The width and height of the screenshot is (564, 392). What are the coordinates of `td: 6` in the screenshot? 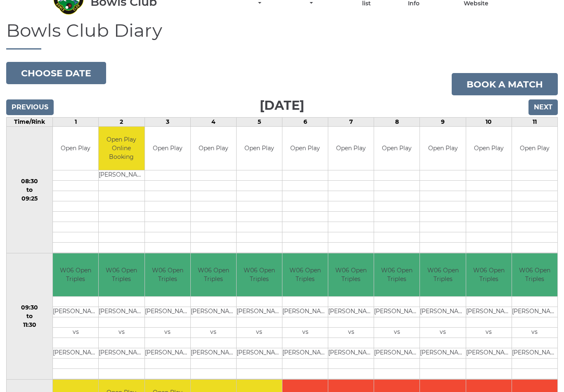 It's located at (305, 122).